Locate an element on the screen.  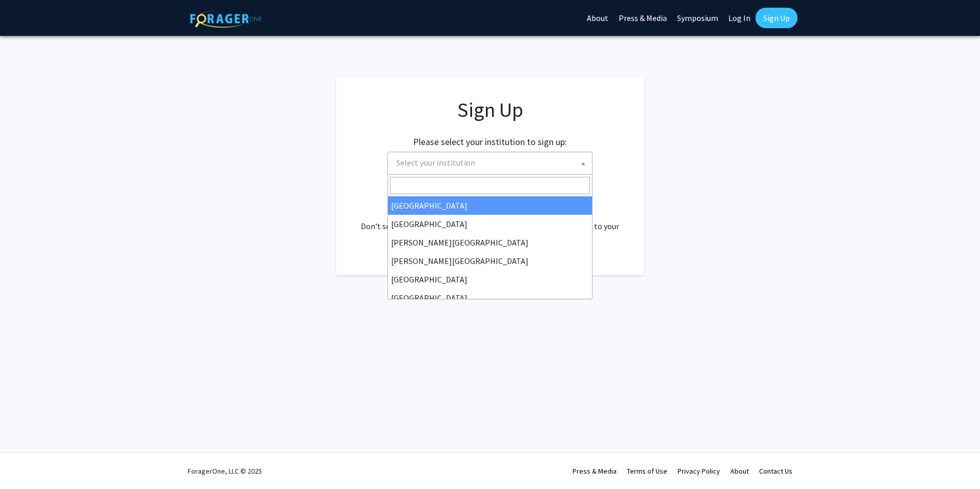
img: ForagerOne Logo is located at coordinates (226, 18).